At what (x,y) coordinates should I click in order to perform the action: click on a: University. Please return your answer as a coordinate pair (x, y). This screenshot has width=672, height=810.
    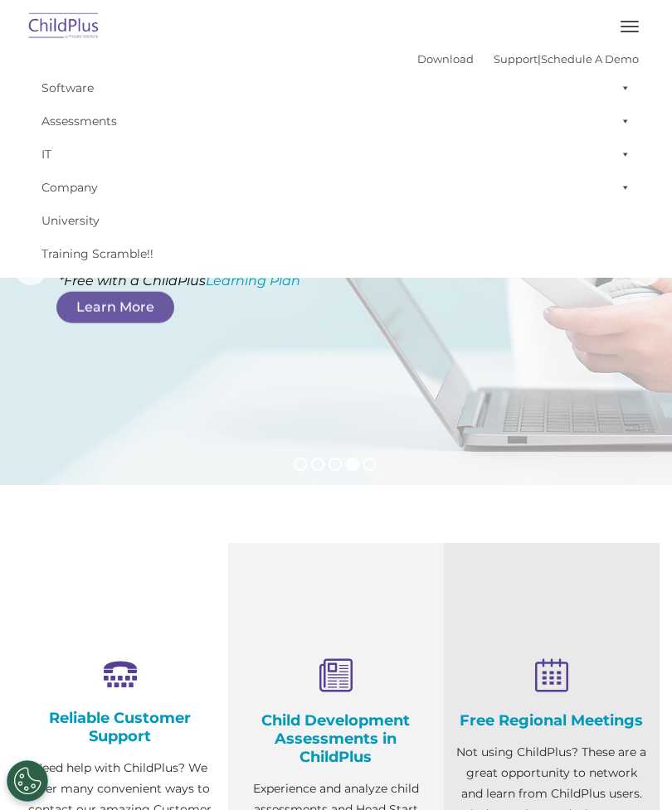
    Looking at the image, I should click on (336, 220).